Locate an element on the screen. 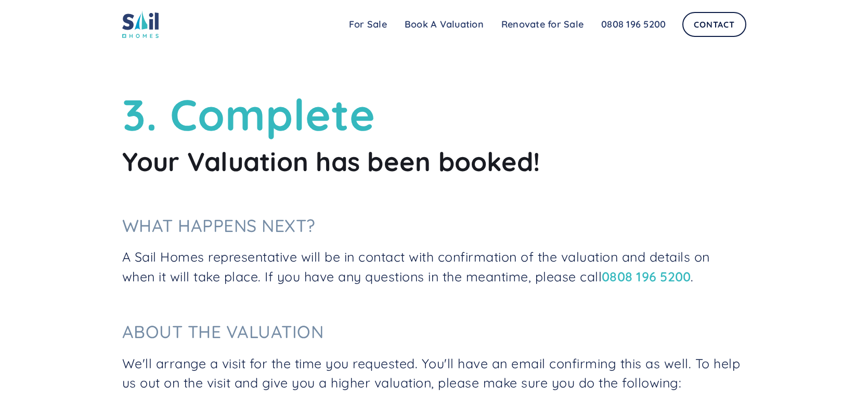 This screenshot has width=868, height=400. img: sail home logo colored is located at coordinates (141, 24).